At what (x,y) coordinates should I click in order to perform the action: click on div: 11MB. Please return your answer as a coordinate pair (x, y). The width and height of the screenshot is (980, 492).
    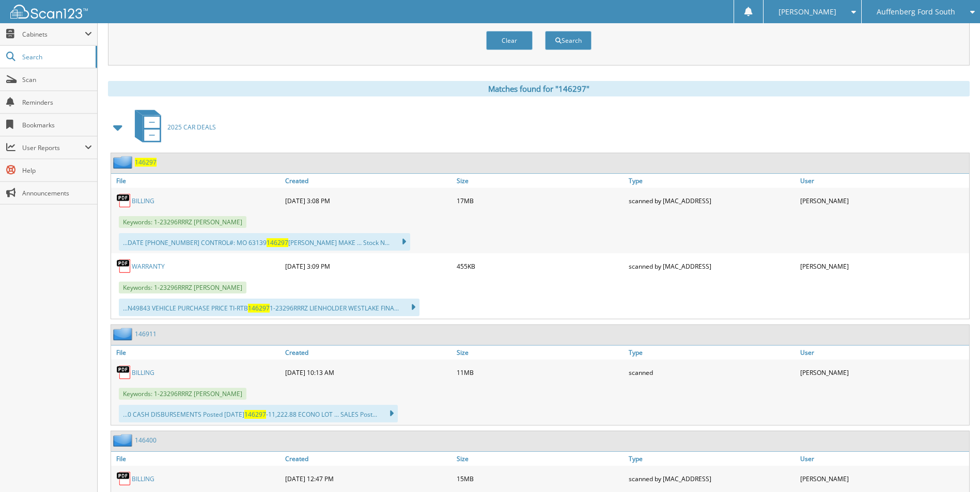
    Looking at the image, I should click on (540, 373).